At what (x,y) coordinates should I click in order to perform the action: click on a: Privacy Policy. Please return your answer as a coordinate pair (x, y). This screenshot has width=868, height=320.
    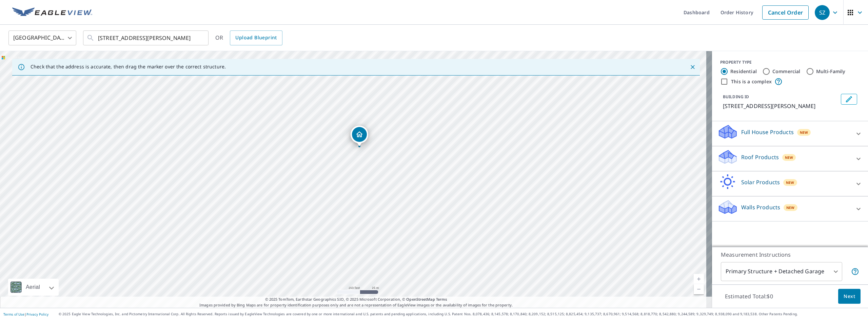
    Looking at the image, I should click on (37, 314).